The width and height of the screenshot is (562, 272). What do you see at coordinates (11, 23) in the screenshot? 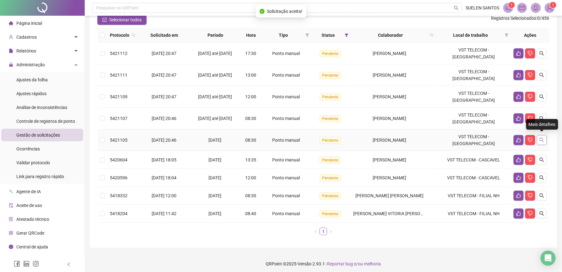
I see `span: home` at bounding box center [11, 23].